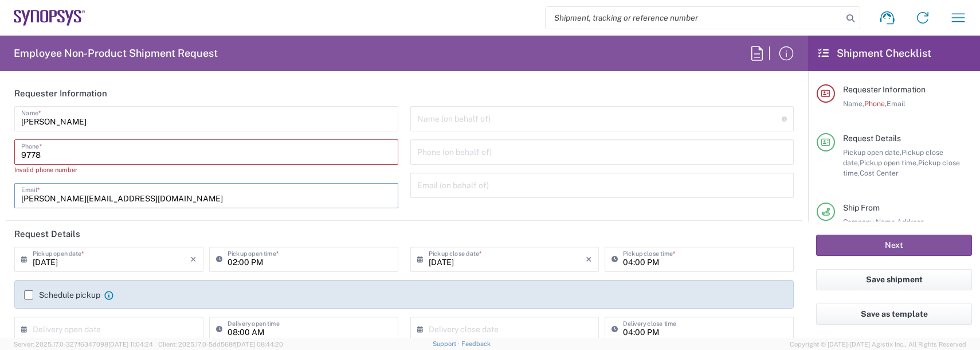  Describe the element at coordinates (875, 104) in the screenshot. I see `span: Phone,` at that location.